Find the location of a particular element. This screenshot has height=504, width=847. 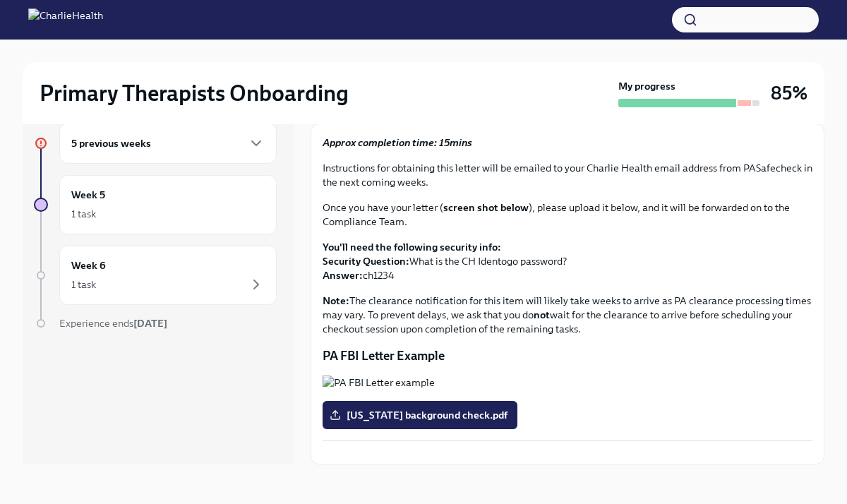

strong: screen shot below is located at coordinates (486, 207).